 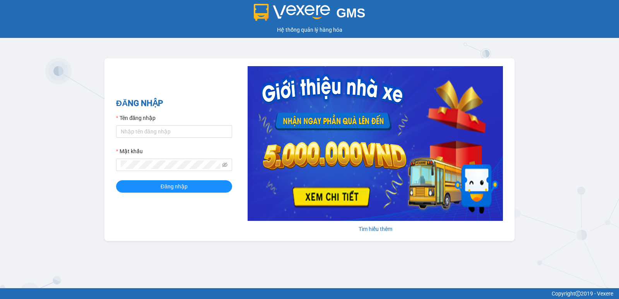 What do you see at coordinates (375, 229) in the screenshot?
I see `div: Tìm hiểu thêm` at bounding box center [375, 229].